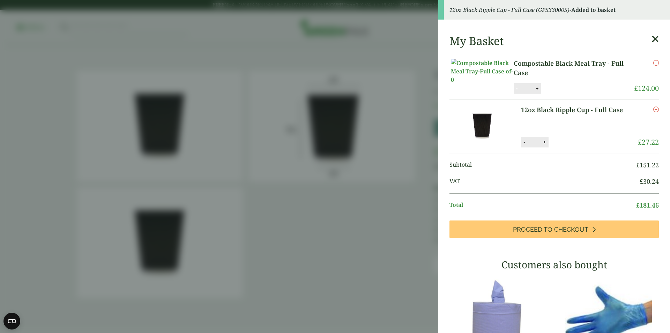 This screenshot has width=670, height=333. Describe the element at coordinates (510, 10) in the screenshot. I see `em: 12oz Black Ripple Cup - Full Case (GP5330005)` at that location.